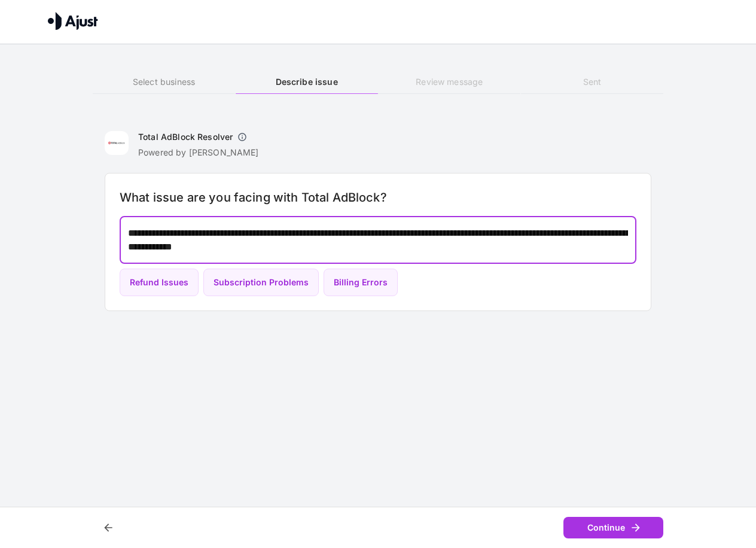 The height and width of the screenshot is (548, 756). Describe the element at coordinates (261, 282) in the screenshot. I see `button: Subscription Problems` at that location.